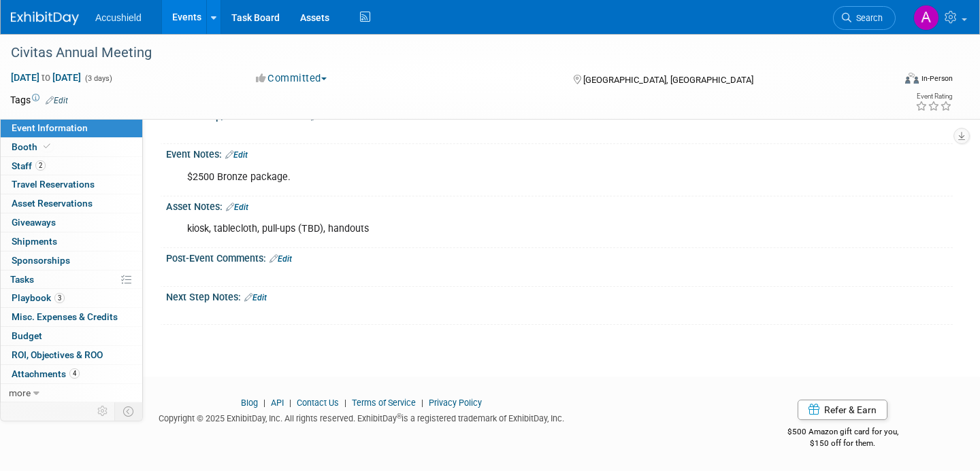 The width and height of the screenshot is (980, 471). What do you see at coordinates (249, 402) in the screenshot?
I see `a: Blog` at bounding box center [249, 402].